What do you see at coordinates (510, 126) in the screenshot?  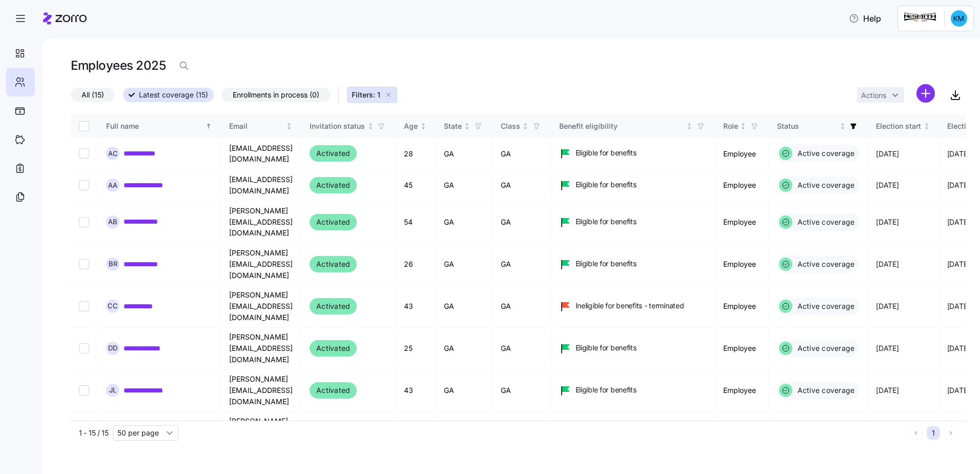 I see `div: Class` at bounding box center [510, 126].